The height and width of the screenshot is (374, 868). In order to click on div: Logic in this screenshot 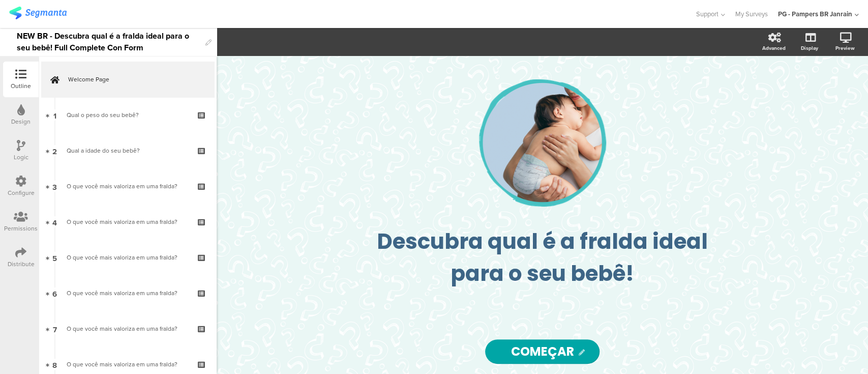, I will do `click(21, 157)`.